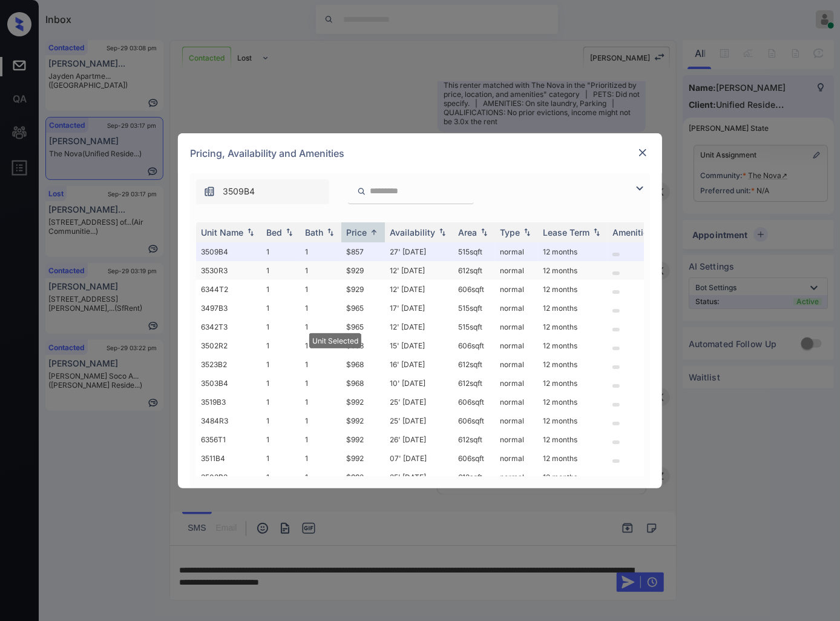 This screenshot has height=621, width=840. I want to click on div: Availability, so click(412, 232).